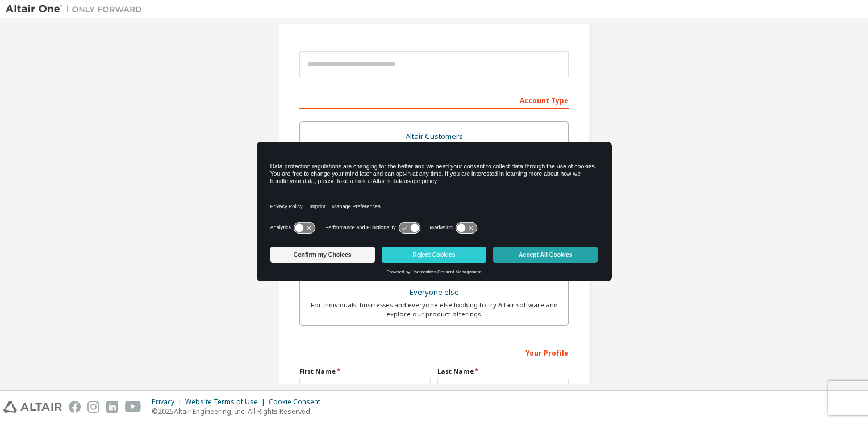 Image resolution: width=868 pixels, height=423 pixels. Describe the element at coordinates (227, 402) in the screenshot. I see `div: Website Terms of Use` at that location.